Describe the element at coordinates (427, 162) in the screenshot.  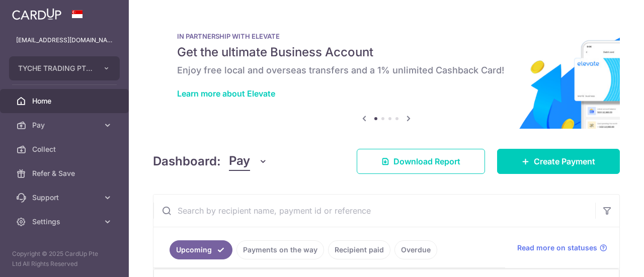
I see `span: Download Report` at that location.